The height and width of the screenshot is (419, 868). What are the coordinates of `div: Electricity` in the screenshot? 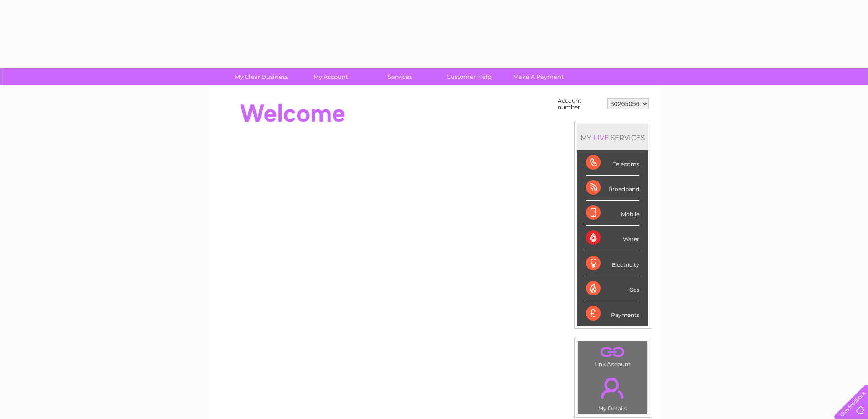 It's located at (613, 263).